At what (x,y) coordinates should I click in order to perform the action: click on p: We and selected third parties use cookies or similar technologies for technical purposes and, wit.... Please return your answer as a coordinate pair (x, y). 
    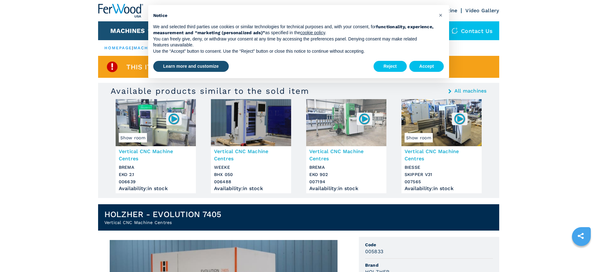
    Looking at the image, I should click on (294, 30).